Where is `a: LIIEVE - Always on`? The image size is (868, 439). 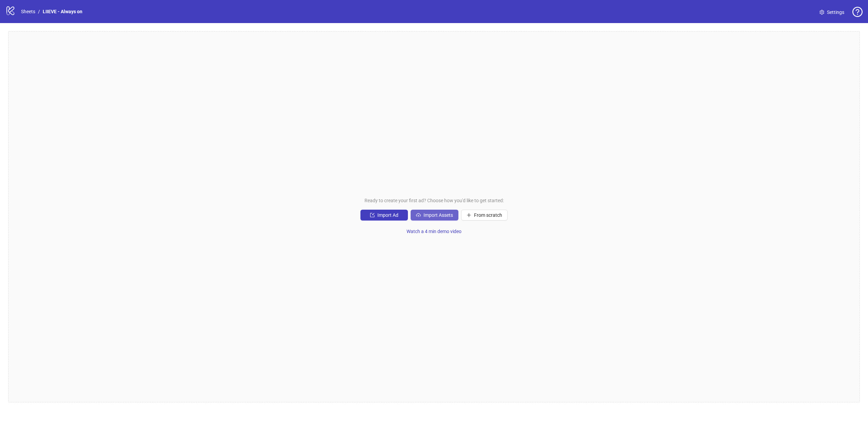 a: LIIEVE - Always on is located at coordinates (62, 12).